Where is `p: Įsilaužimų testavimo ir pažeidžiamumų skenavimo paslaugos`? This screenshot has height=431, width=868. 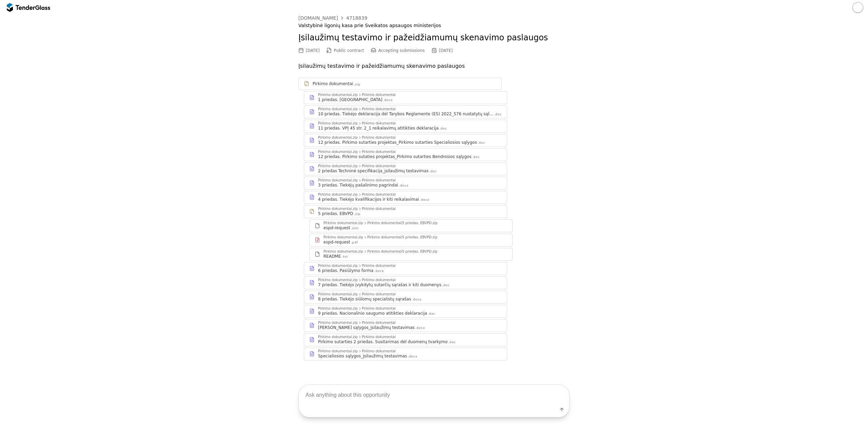
p: Įsilaužimų testavimo ir pažeidžiamumų skenavimo paslaugos is located at coordinates (434, 66).